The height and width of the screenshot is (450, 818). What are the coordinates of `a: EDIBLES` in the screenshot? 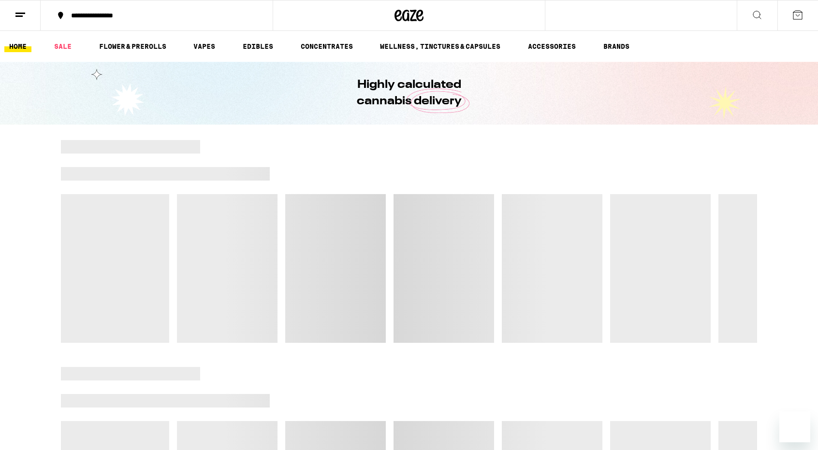 It's located at (258, 46).